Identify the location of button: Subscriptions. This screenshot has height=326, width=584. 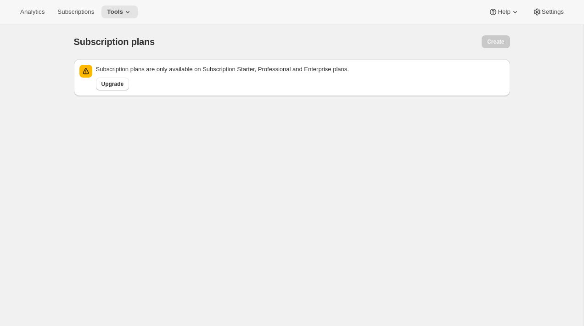
(76, 12).